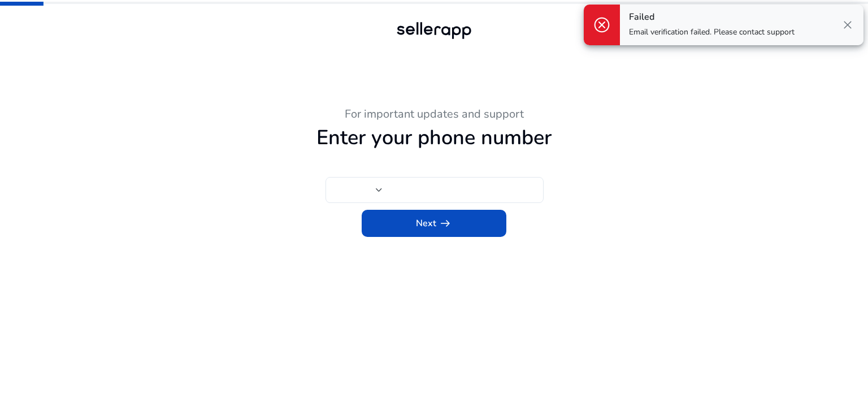 The height and width of the screenshot is (393, 868). What do you see at coordinates (847, 25) in the screenshot?
I see `span: close` at bounding box center [847, 25].